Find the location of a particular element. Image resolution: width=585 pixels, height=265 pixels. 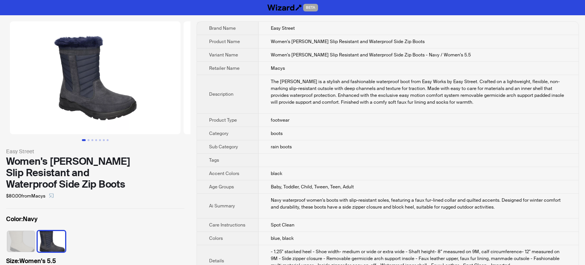

span: Accent Colors is located at coordinates (224, 173).